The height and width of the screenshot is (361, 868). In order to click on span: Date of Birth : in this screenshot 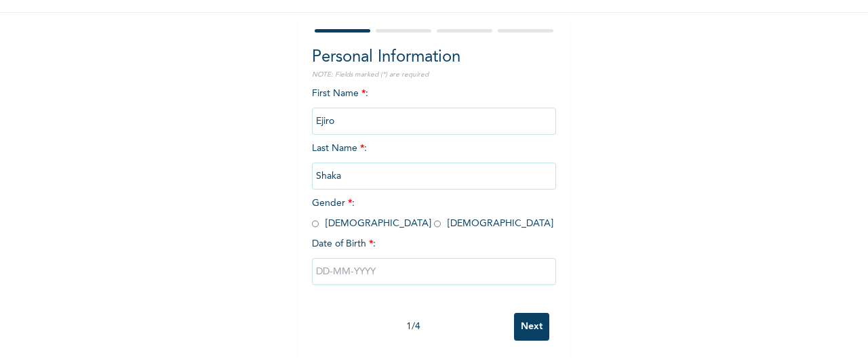, I will do `click(343, 244)`.